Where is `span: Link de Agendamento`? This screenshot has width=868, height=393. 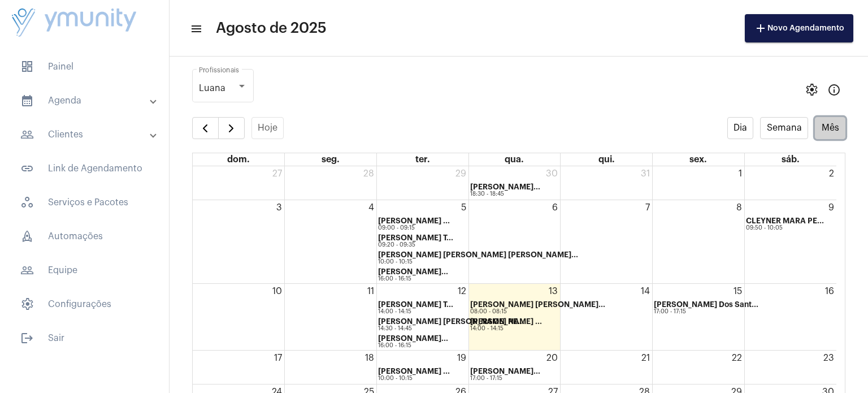 span: Link de Agendamento is located at coordinates (84, 169).